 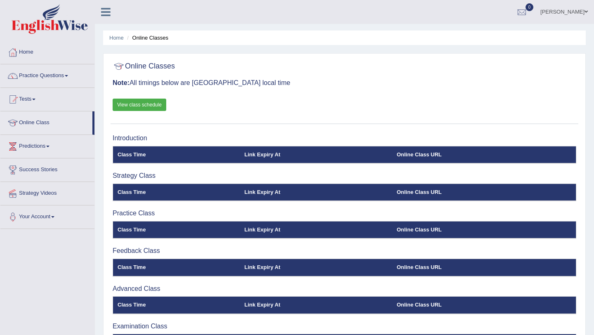 What do you see at coordinates (144, 66) in the screenshot?
I see `h2: Online Classes` at bounding box center [144, 66].